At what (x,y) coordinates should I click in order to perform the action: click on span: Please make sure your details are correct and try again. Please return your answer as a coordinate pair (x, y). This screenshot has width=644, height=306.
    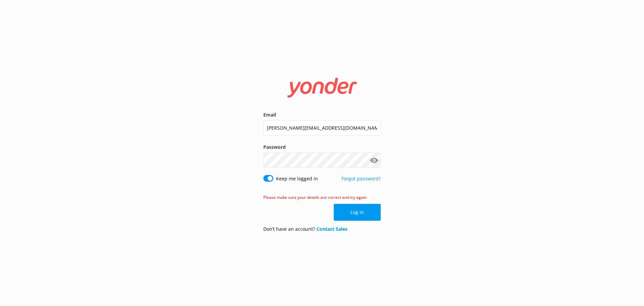
    Looking at the image, I should click on (315, 197).